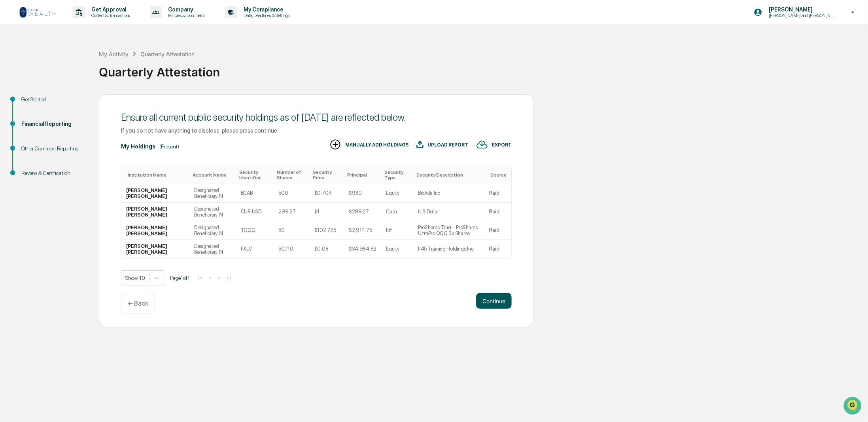  Describe the element at coordinates (138, 304) in the screenshot. I see `p: ← Back` at that location.